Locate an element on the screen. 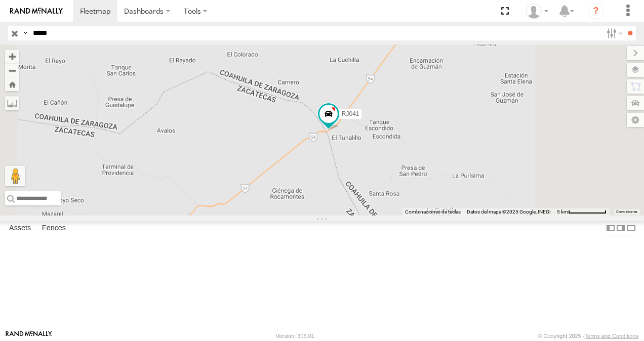 This screenshot has width=644, height=341. label: Map Settings is located at coordinates (635, 120).